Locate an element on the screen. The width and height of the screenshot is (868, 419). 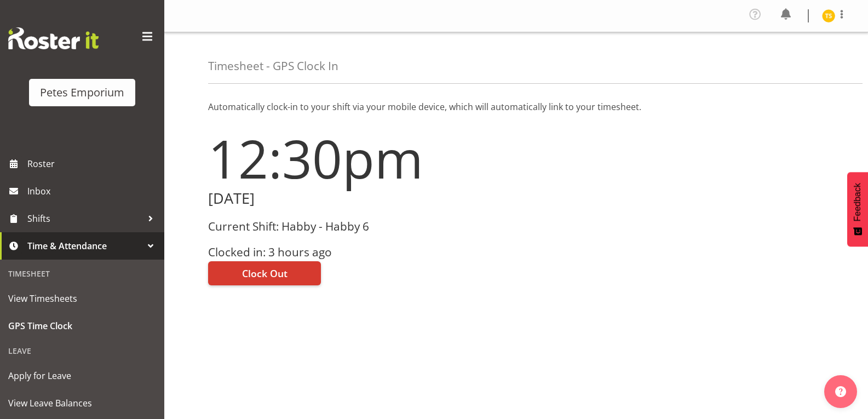
a: View Leave Balances is located at coordinates (82, 403).